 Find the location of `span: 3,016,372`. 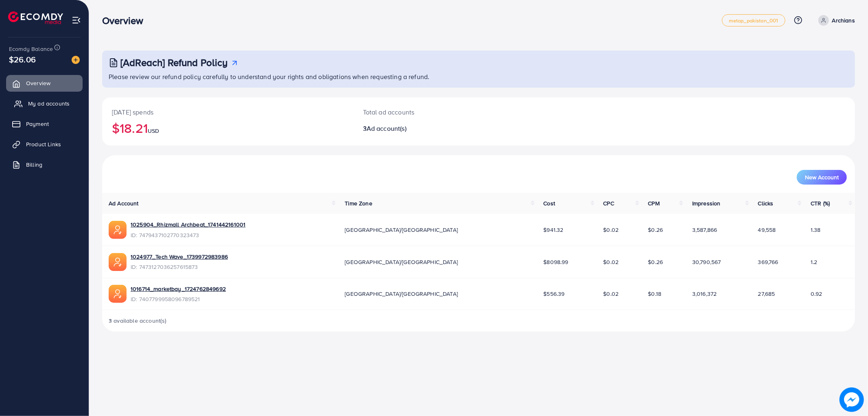

span: 3,016,372 is located at coordinates (705, 293).